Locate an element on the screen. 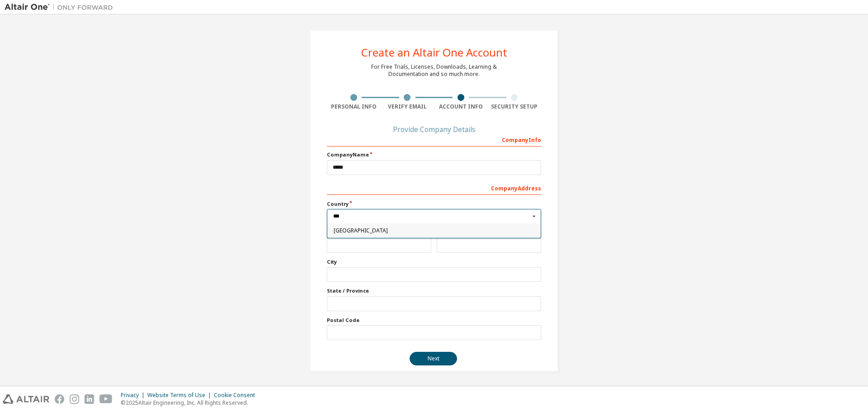 The height and width of the screenshot is (412, 868). div: For Free Trials, Licenses, Downloads, Learning & Documentation and so much more. is located at coordinates (434, 71).